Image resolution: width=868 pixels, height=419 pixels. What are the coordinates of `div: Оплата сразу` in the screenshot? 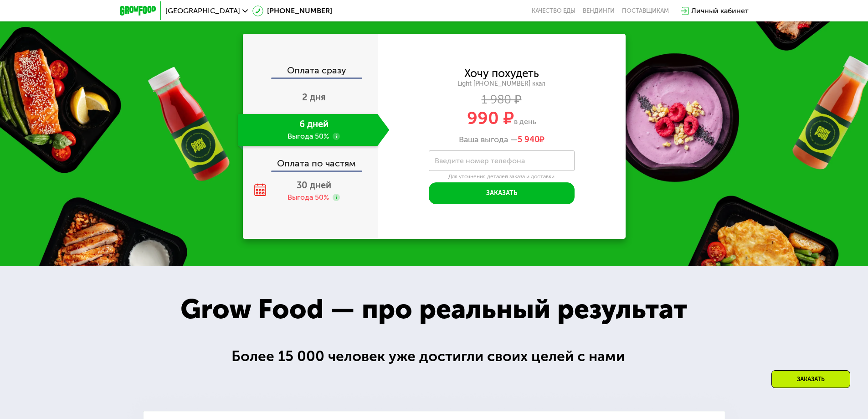 It's located at (311, 72).